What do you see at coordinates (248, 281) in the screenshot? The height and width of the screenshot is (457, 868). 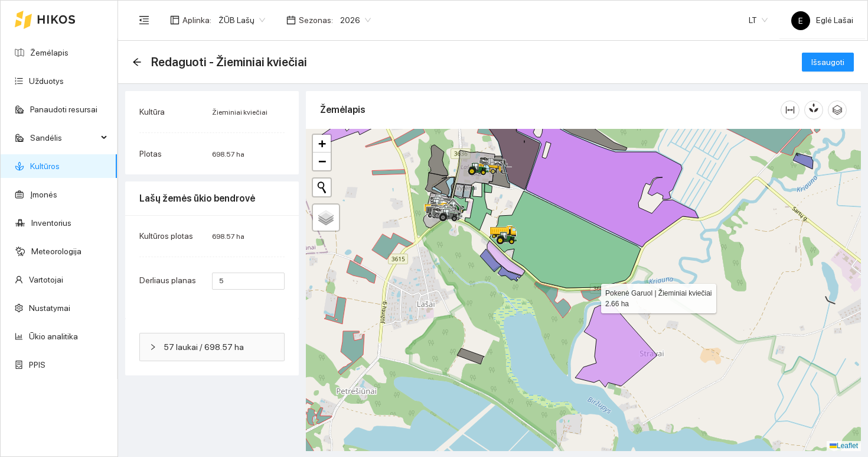 I see `input: Įveskite t/Ha` at bounding box center [248, 281].